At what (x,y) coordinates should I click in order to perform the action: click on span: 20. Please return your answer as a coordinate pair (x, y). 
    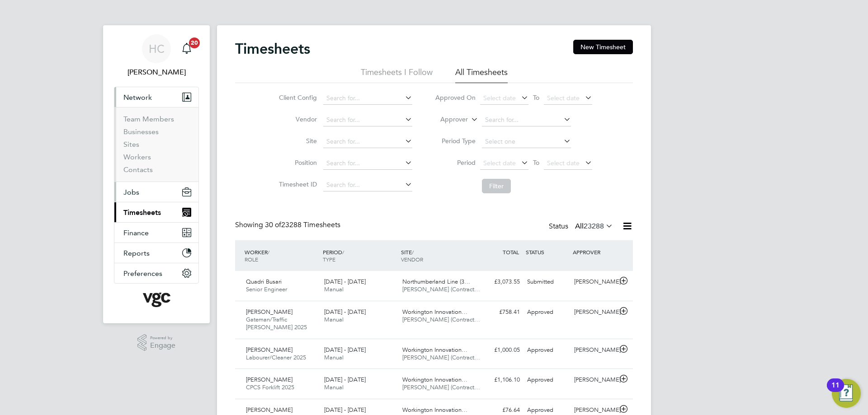
    Looking at the image, I should click on (194, 43).